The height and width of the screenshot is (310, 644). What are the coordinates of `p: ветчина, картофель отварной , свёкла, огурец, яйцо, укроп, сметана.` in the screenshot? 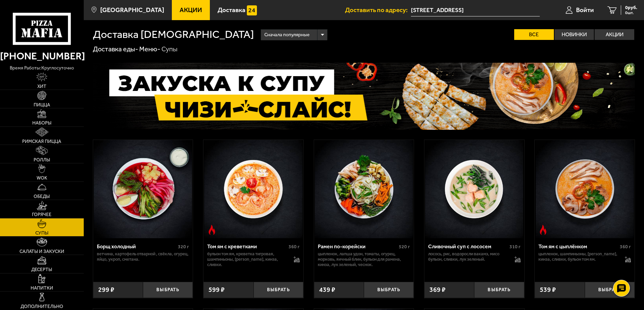 It's located at (143, 257).